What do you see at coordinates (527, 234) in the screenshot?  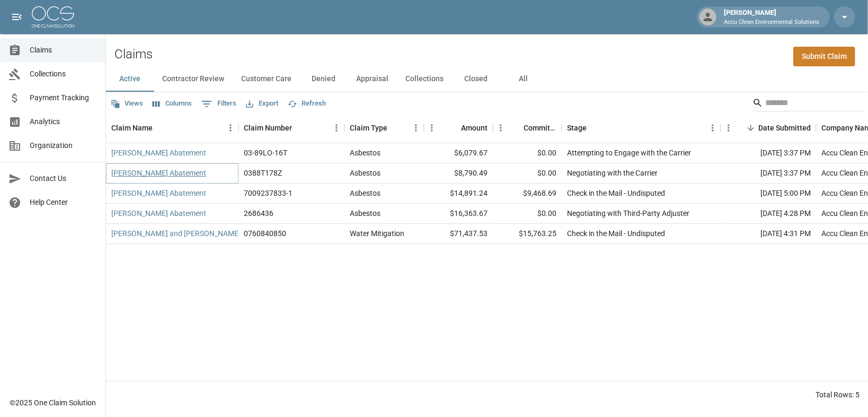 I see `div: $15,763.25` at bounding box center [527, 234].